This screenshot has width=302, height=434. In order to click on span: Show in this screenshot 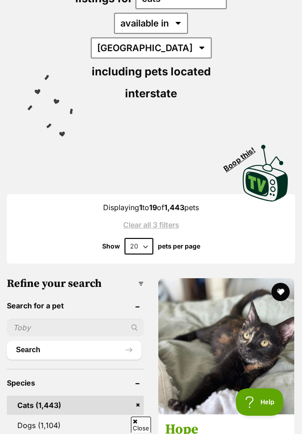, I will do `click(111, 246)`.